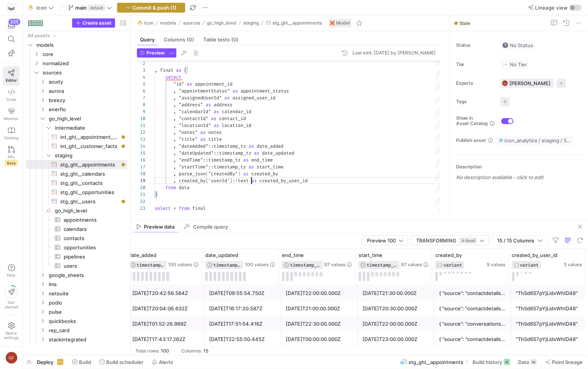 The image size is (588, 369). I want to click on span: default, so click(97, 7).